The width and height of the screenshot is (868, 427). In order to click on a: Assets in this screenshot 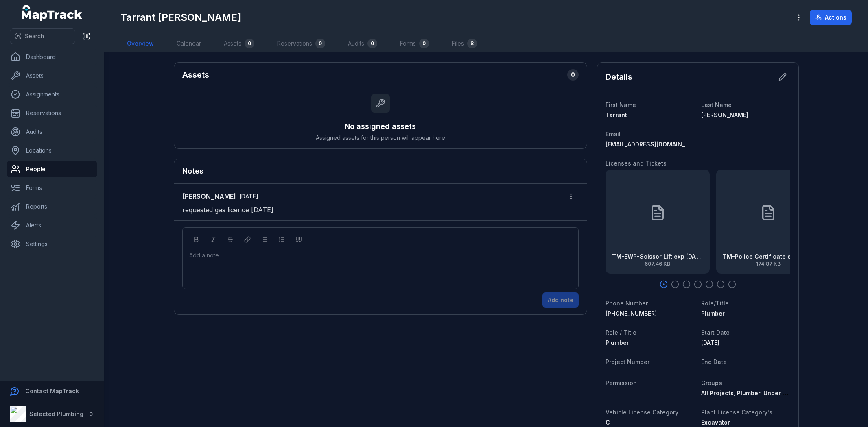, I will do `click(52, 76)`.